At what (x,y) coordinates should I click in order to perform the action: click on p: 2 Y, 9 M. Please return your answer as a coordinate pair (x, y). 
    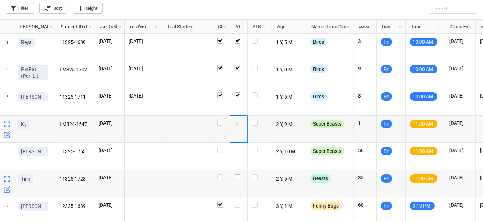
    Looking at the image, I should click on (289, 125).